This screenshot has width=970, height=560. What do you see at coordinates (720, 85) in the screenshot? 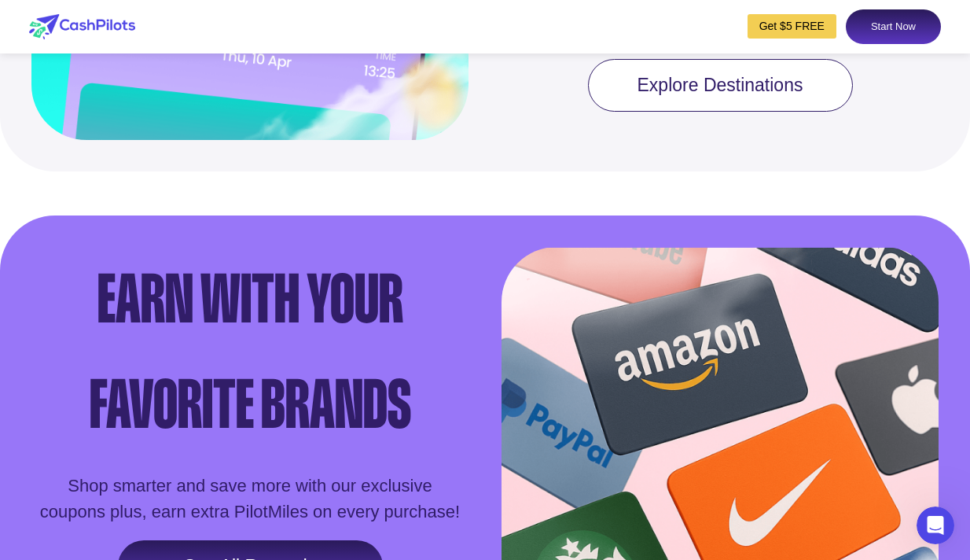
I see `a: Explore Destinations` at bounding box center [720, 85].